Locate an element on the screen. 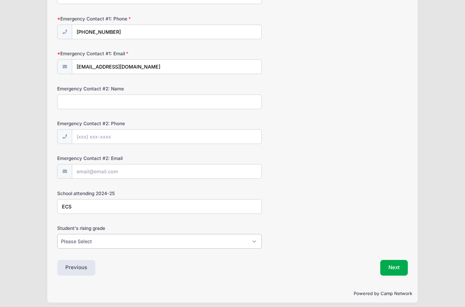 Image resolution: width=465 pixels, height=307 pixels. button: Next is located at coordinates (394, 267).